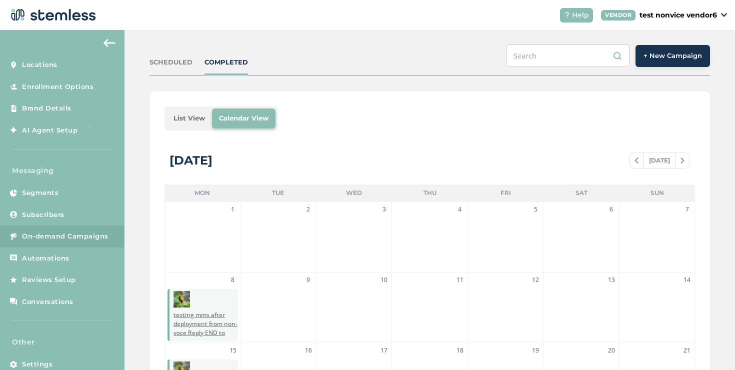 The height and width of the screenshot is (370, 735). What do you see at coordinates (50, 131) in the screenshot?
I see `span: AI Agent Setup` at bounding box center [50, 131].